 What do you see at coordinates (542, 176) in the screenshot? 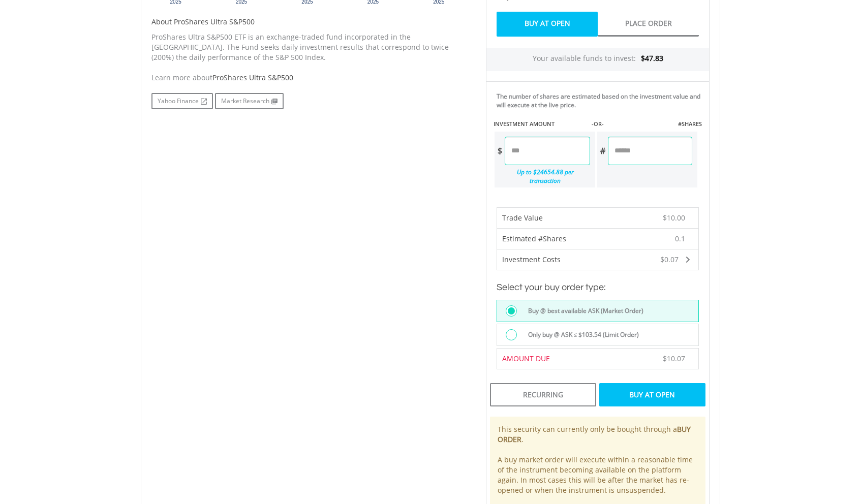
I see `div: Up to $24654.88 per transaction` at bounding box center [542, 176].